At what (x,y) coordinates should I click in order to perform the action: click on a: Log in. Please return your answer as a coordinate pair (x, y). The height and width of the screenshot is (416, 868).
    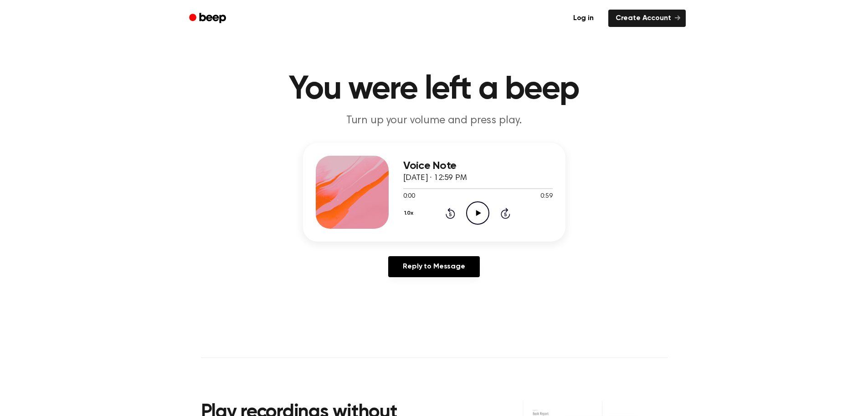
    Looking at the image, I should click on (583, 18).